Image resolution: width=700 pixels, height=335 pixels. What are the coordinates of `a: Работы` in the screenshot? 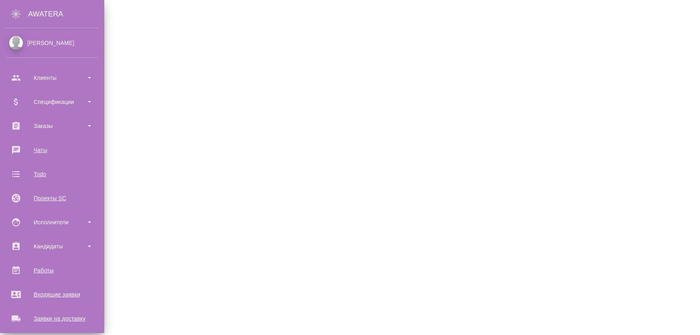 It's located at (52, 270).